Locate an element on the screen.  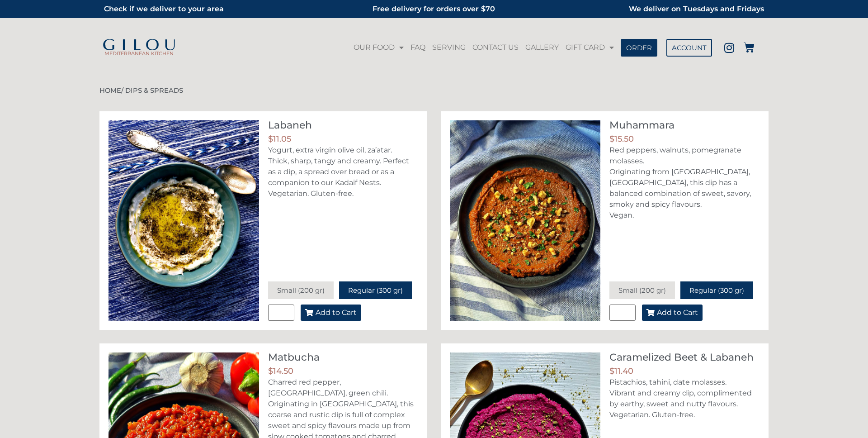
a: CONTACT US is located at coordinates (495, 48).